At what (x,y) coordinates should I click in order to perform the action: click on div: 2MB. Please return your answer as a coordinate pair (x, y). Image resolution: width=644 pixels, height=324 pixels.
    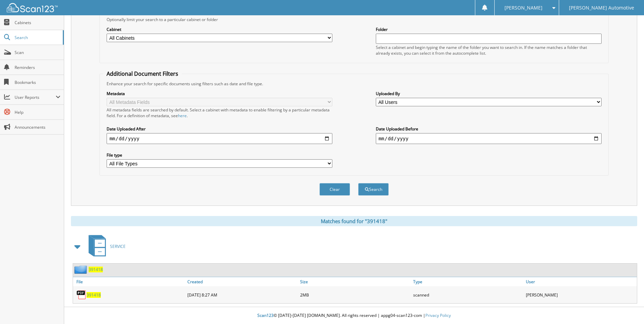
    Looking at the image, I should click on (355, 295).